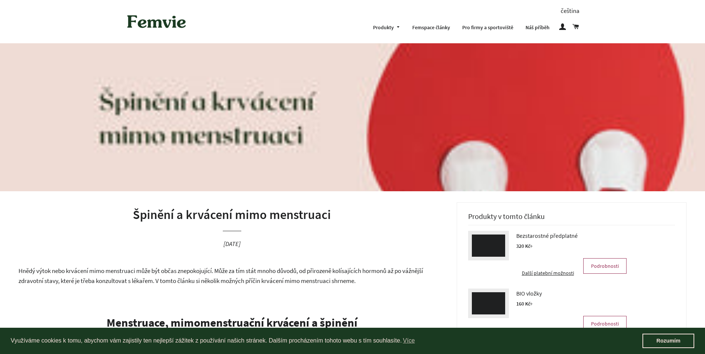 This screenshot has width=705, height=354. I want to click on a: Pro firmy a sportoviště, so click(488, 28).